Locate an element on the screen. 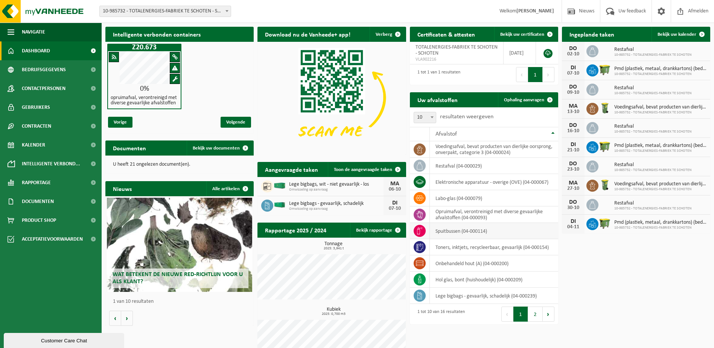 The width and height of the screenshot is (714, 348). span: Rapportage is located at coordinates (36, 182).